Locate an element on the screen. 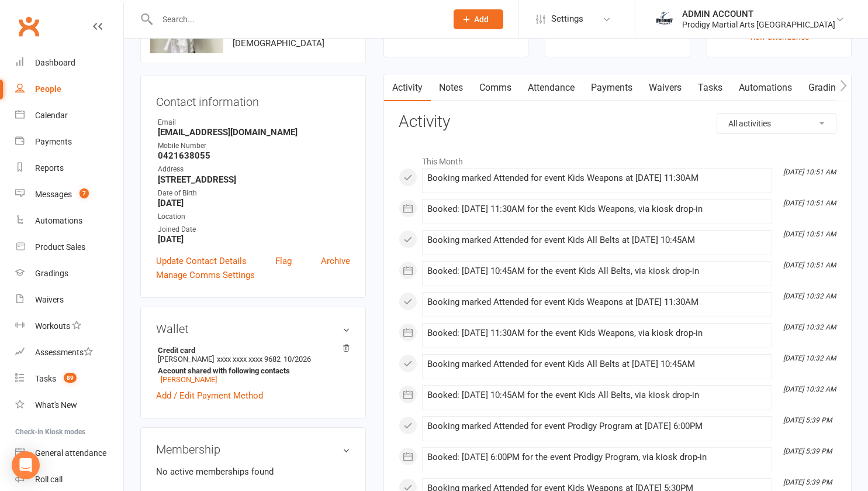 This screenshot has width=868, height=491. div: Joined Date is located at coordinates (254, 229).